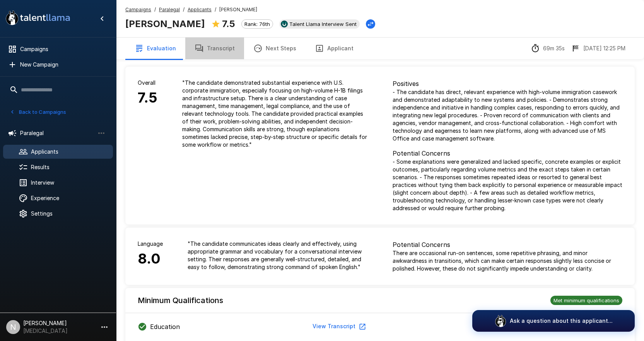  What do you see at coordinates (508, 83) in the screenshot?
I see `p: Positives` at bounding box center [508, 83].